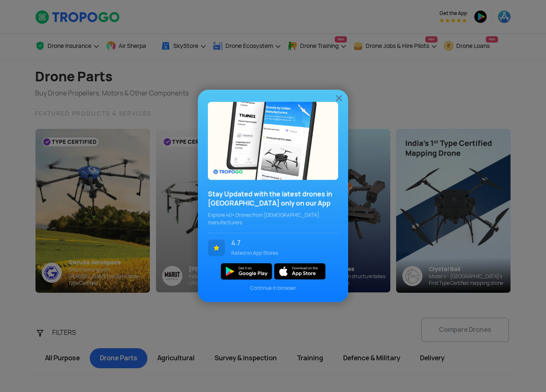  What do you see at coordinates (273, 289) in the screenshot?
I see `span: Continue in browser` at bounding box center [273, 289].